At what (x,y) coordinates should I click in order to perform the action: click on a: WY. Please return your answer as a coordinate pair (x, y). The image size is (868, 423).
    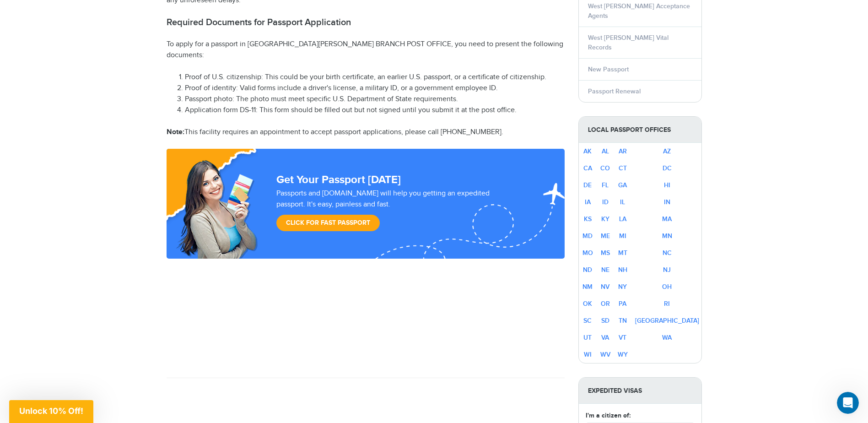
    Looking at the image, I should click on (623, 355).